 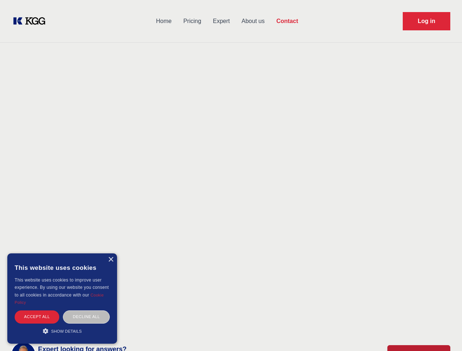 What do you see at coordinates (444, 334) in the screenshot?
I see `div: Chat Widget` at bounding box center [444, 334].